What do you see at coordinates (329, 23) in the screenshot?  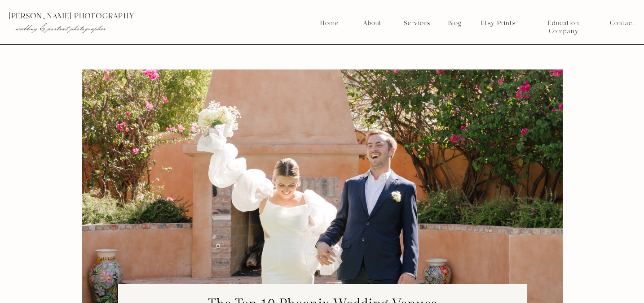 I see `a: Home` at bounding box center [329, 23].